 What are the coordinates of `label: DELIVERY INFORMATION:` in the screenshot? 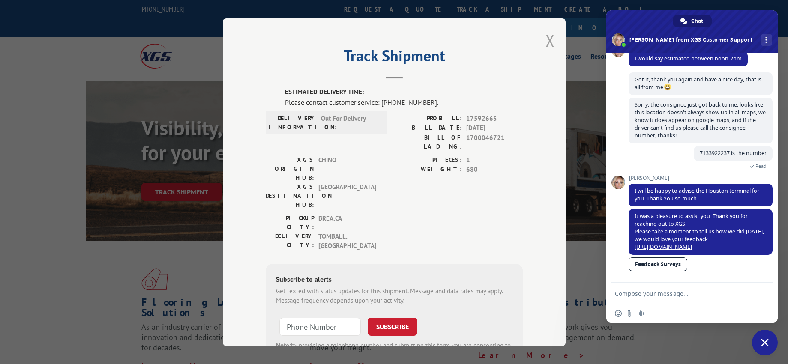 It's located at (292, 123).